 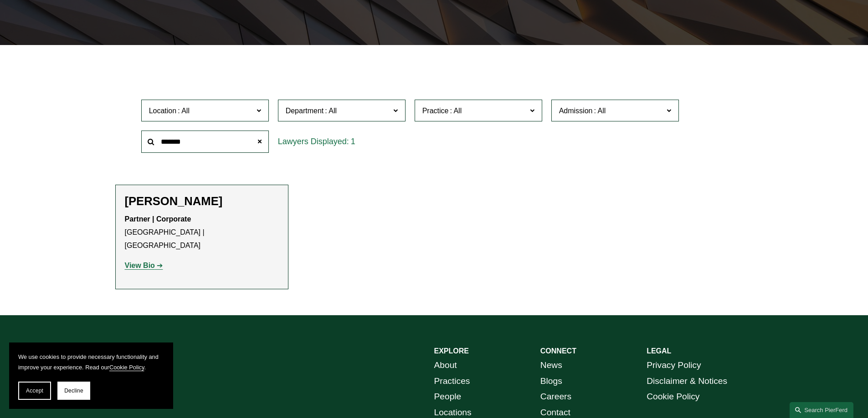 What do you see at coordinates (74, 391) in the screenshot?
I see `span: Decline` at bounding box center [74, 391].